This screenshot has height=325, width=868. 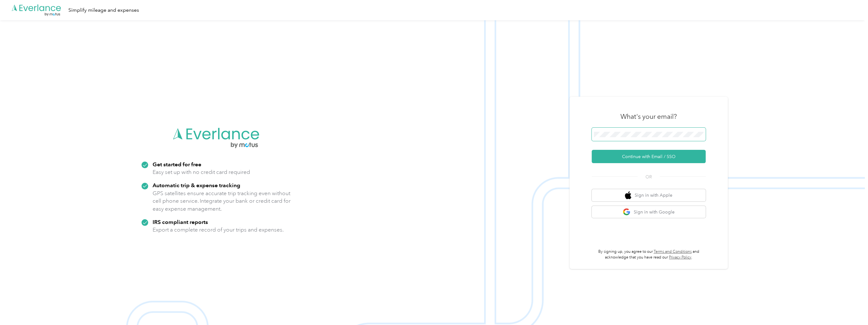 What do you see at coordinates (626, 212) in the screenshot?
I see `img: google logo` at bounding box center [626, 212].